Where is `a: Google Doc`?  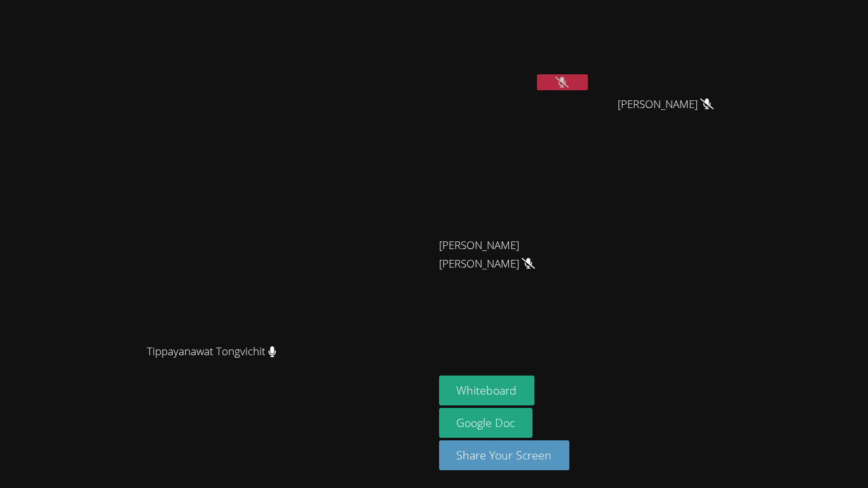
a: Google Doc is located at coordinates (486, 423).